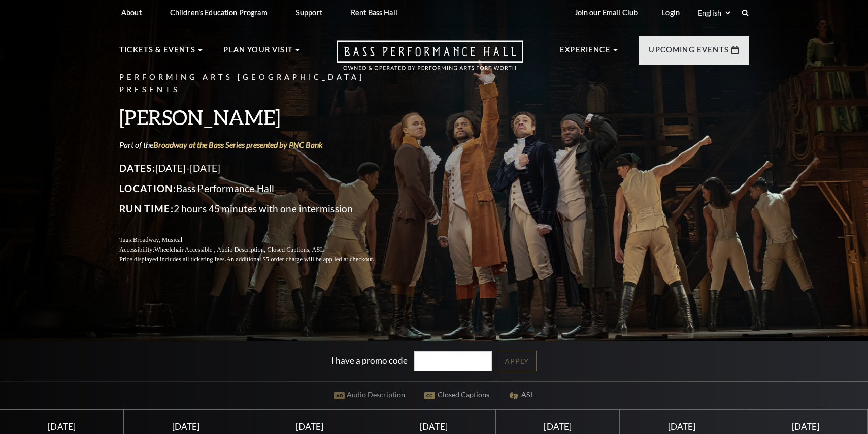  Describe the element at coordinates (689, 53) in the screenshot. I see `p: Upcoming Events` at that location.